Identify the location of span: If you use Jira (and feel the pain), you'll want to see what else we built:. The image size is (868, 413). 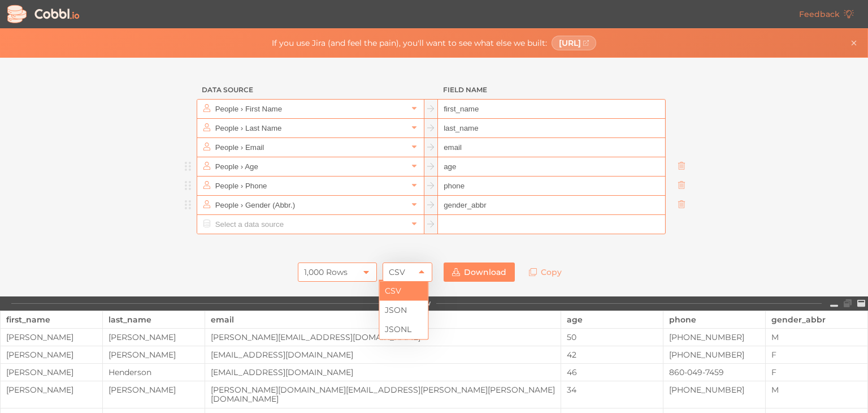
(409, 43).